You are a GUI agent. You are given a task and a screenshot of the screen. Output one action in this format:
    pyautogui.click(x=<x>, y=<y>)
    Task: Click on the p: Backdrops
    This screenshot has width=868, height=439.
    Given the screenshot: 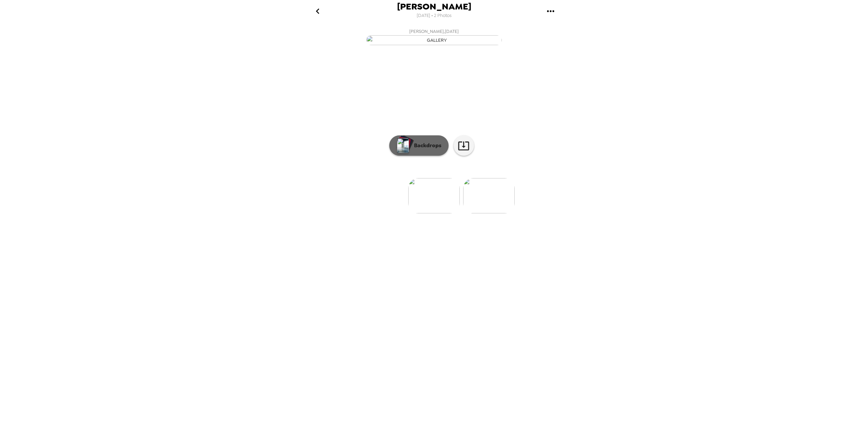 What is the action you would take?
    pyautogui.click(x=426, y=145)
    